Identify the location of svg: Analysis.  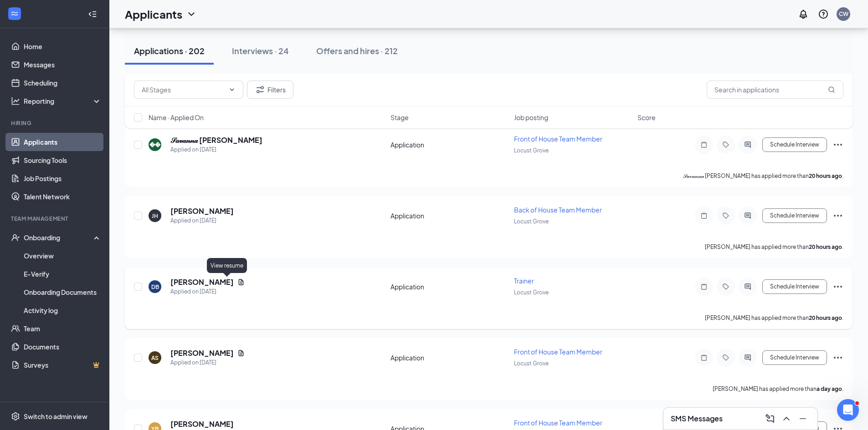
(15, 101).